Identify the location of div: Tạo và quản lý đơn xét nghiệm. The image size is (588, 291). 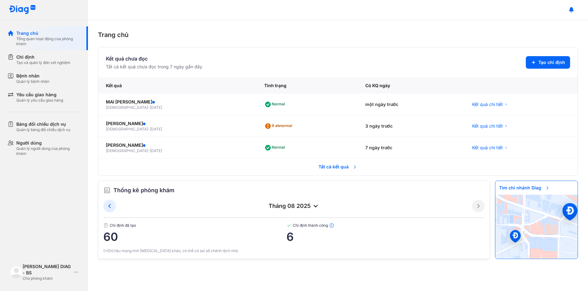
(43, 63).